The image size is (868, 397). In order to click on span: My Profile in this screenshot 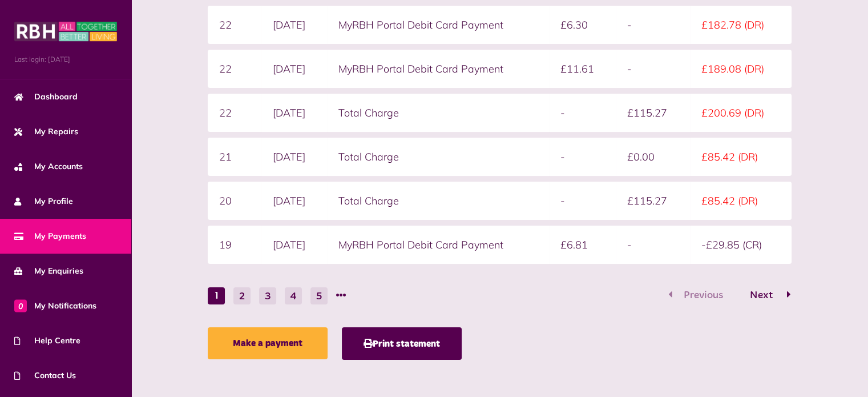, I will do `click(44, 201)`.